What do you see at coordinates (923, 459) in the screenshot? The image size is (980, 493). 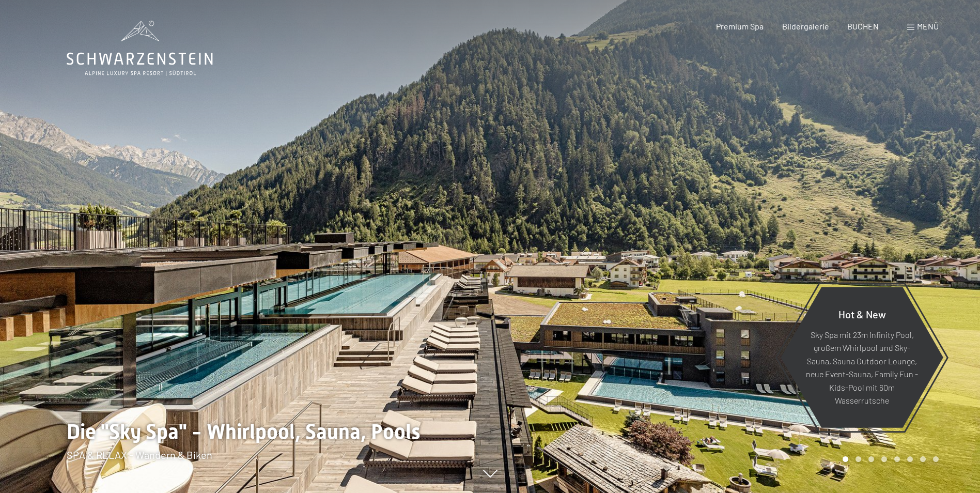 I see `div: Carousel Page 7` at bounding box center [923, 459].